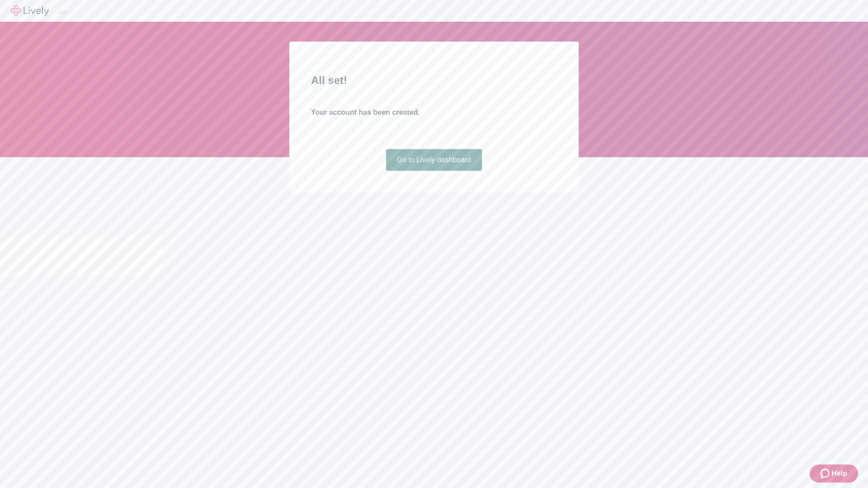 This screenshot has height=488, width=868. What do you see at coordinates (434, 160) in the screenshot?
I see `a: Go to Lively dashboard` at bounding box center [434, 160].